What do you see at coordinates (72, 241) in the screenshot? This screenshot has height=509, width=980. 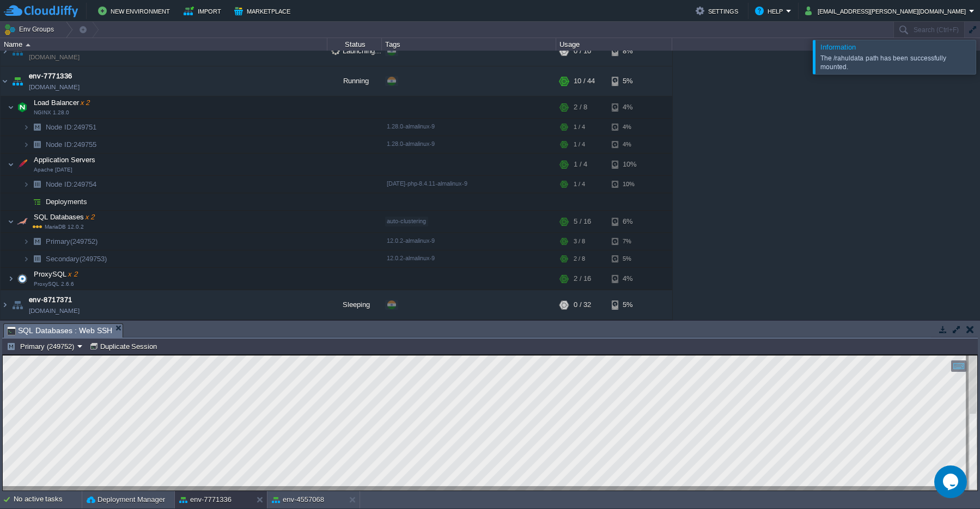 I see `span: Primary` at bounding box center [72, 241].